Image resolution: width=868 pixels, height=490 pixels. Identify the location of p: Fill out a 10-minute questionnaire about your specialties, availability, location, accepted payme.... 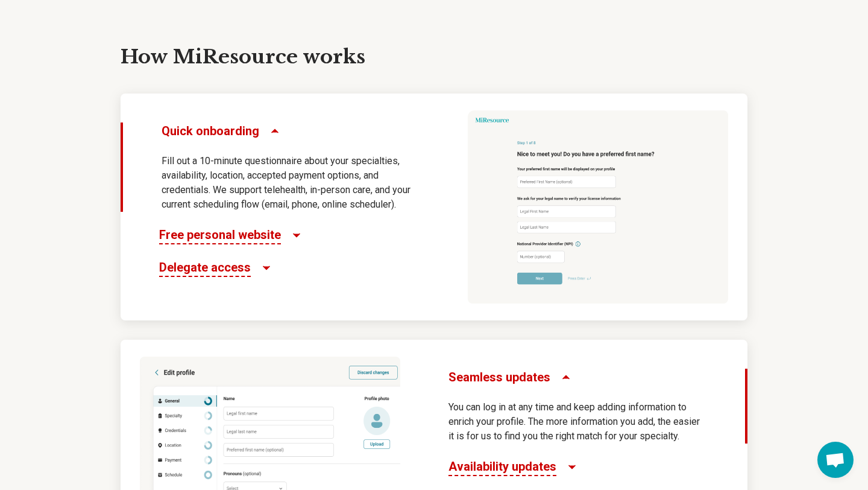
(291, 183).